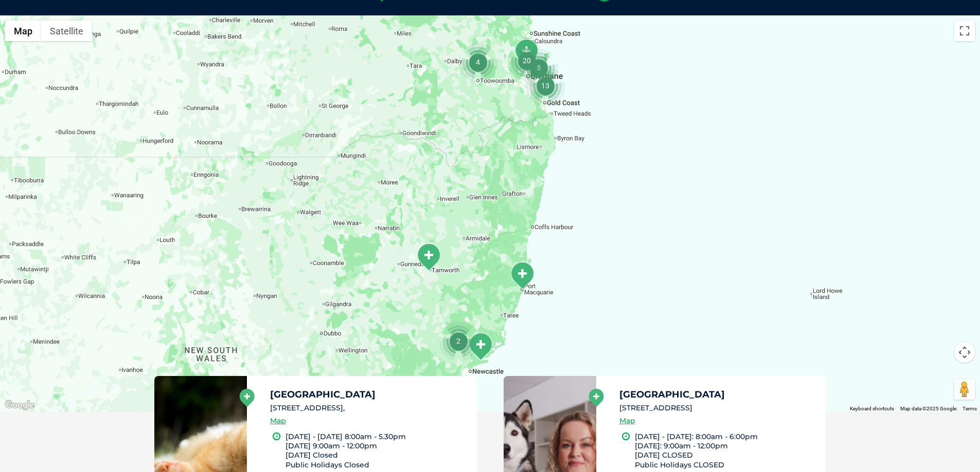  I want to click on div: 20, so click(527, 61).